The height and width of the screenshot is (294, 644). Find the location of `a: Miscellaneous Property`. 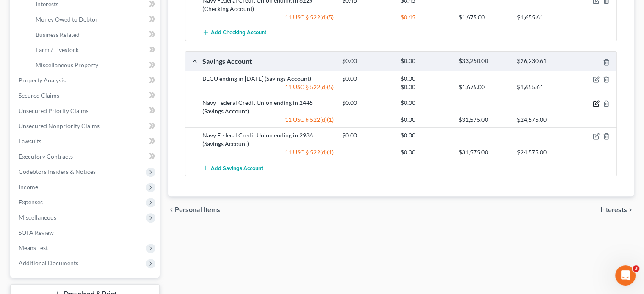

a: Miscellaneous Property is located at coordinates (94, 65).